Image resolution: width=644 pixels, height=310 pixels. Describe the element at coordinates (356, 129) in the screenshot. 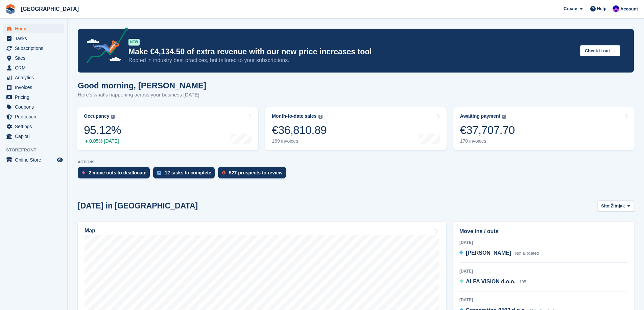

I see `a: Month-to-date sales €36,810.89 169 invoices` at that location.